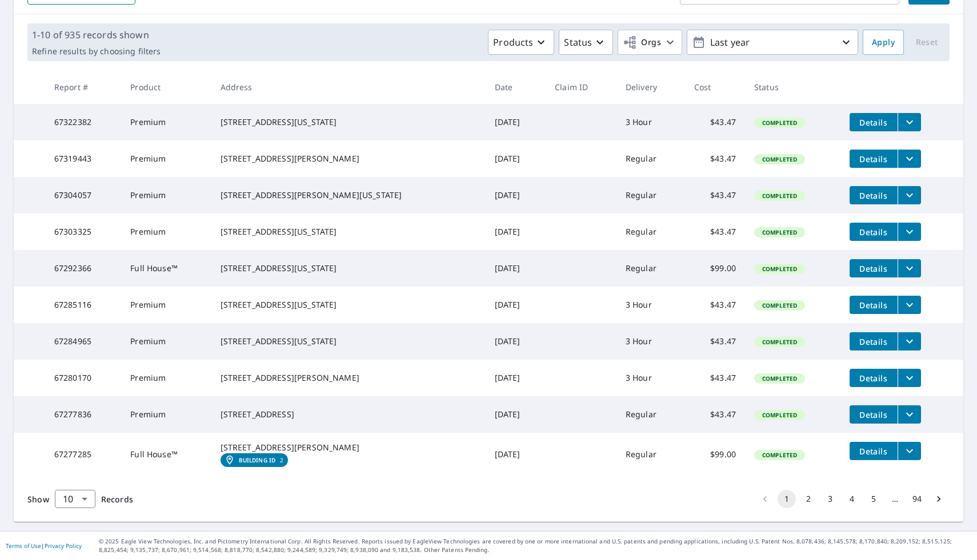 This screenshot has width=977, height=560. I want to click on button: filesDropdownBtn-67292366, so click(909, 268).